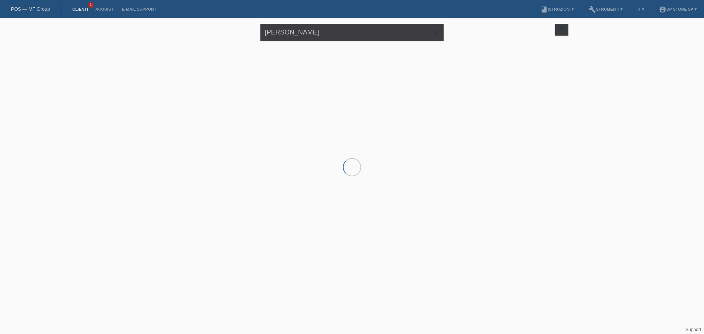  I want to click on i: filter_list, so click(562, 29).